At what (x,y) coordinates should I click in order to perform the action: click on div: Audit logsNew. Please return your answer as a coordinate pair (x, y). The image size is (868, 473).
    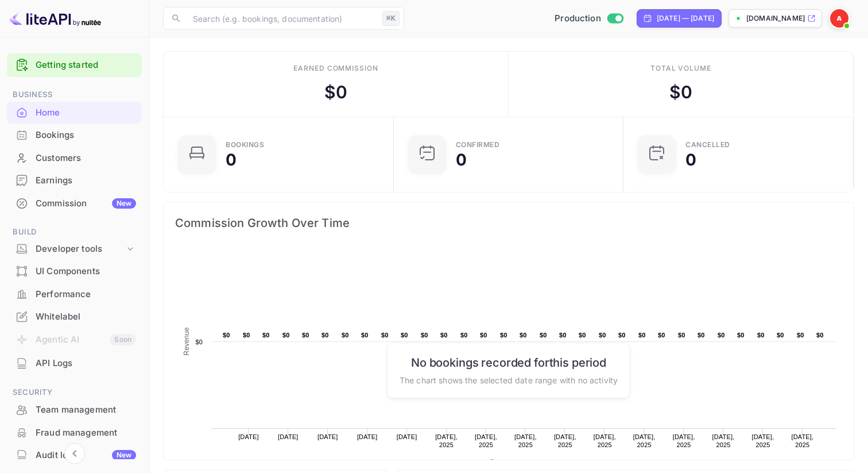
    Looking at the image, I should click on (74, 455).